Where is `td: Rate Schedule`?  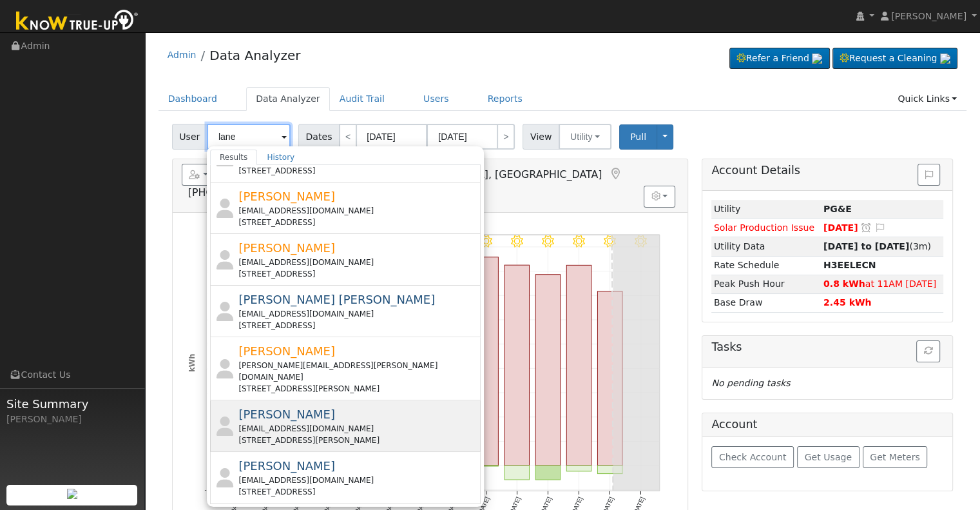
td: Rate Schedule is located at coordinates (767, 265).